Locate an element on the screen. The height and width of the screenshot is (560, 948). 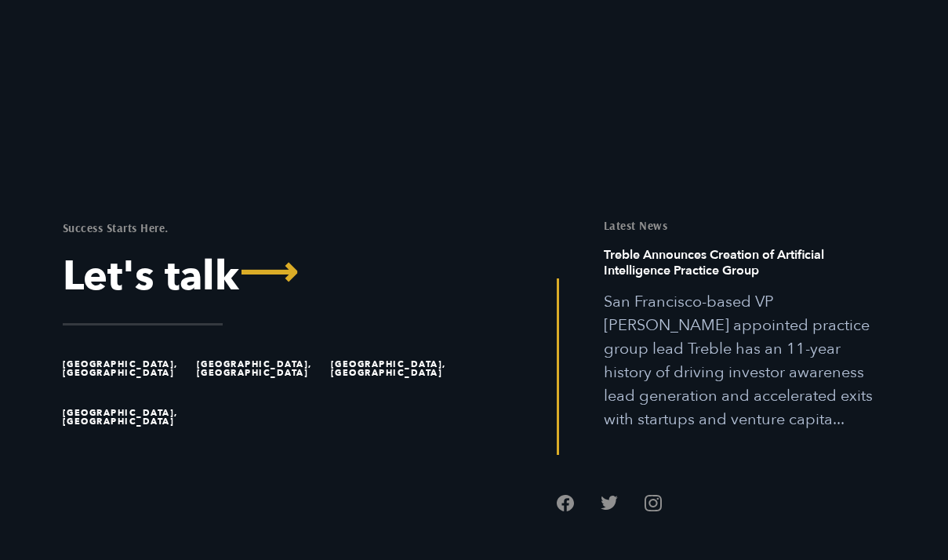
a: Read this article is located at coordinates (744, 338).